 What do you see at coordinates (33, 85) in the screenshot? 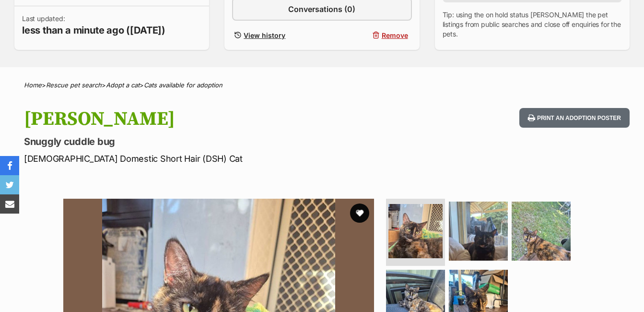
I see `a: Home` at bounding box center [33, 85].